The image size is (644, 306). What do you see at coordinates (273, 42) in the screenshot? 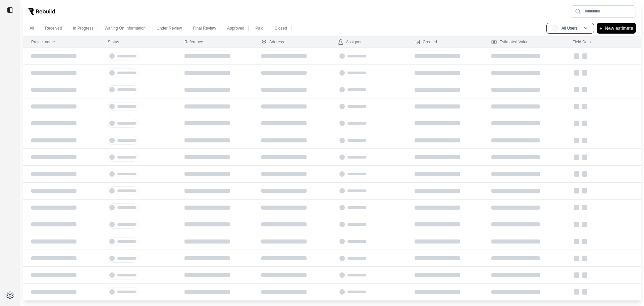
I see `div: Address` at bounding box center [273, 42].